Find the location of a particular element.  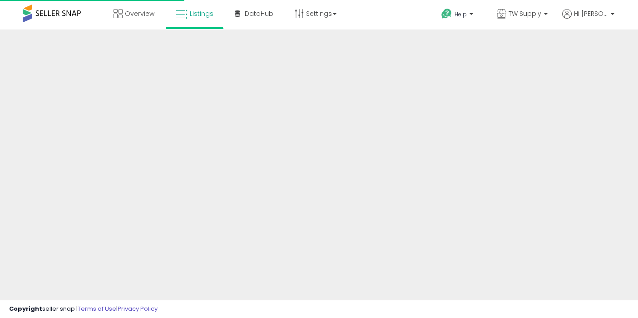

div: seller snap | | is located at coordinates (83, 309).